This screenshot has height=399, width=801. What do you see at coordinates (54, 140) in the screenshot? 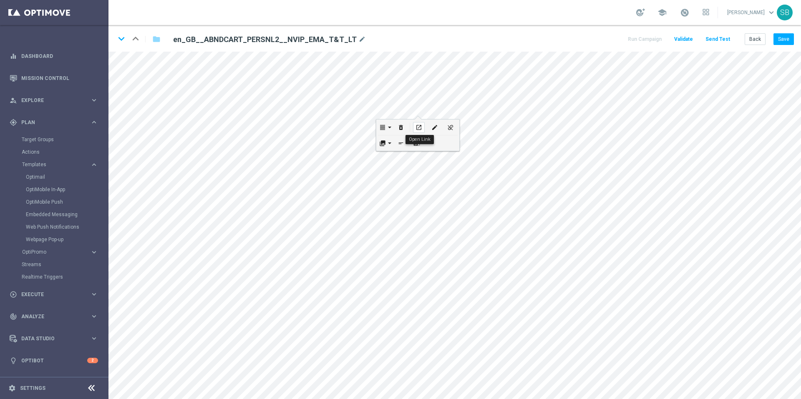
I see `a: Target Groups` at bounding box center [54, 140].